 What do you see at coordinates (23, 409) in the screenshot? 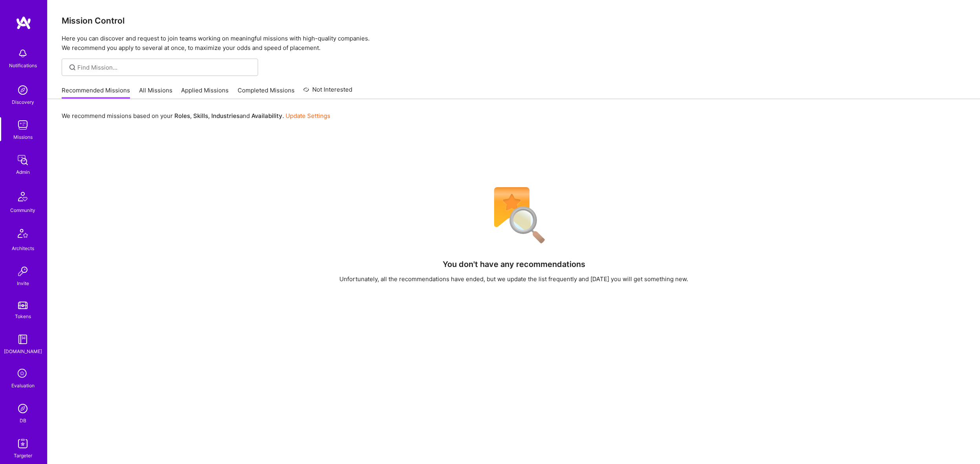
I see `img: Admin Search` at bounding box center [23, 409].